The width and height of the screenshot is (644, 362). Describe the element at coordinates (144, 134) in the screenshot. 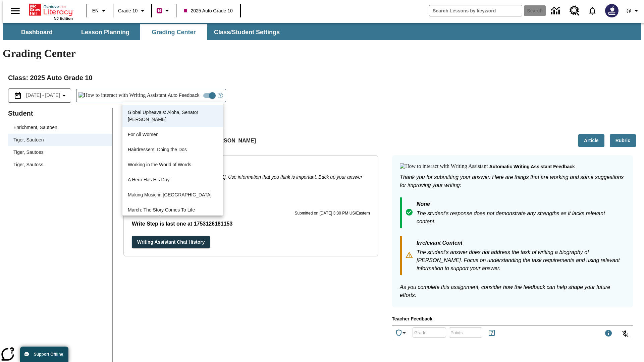

I see `p: For All Women` at that location.